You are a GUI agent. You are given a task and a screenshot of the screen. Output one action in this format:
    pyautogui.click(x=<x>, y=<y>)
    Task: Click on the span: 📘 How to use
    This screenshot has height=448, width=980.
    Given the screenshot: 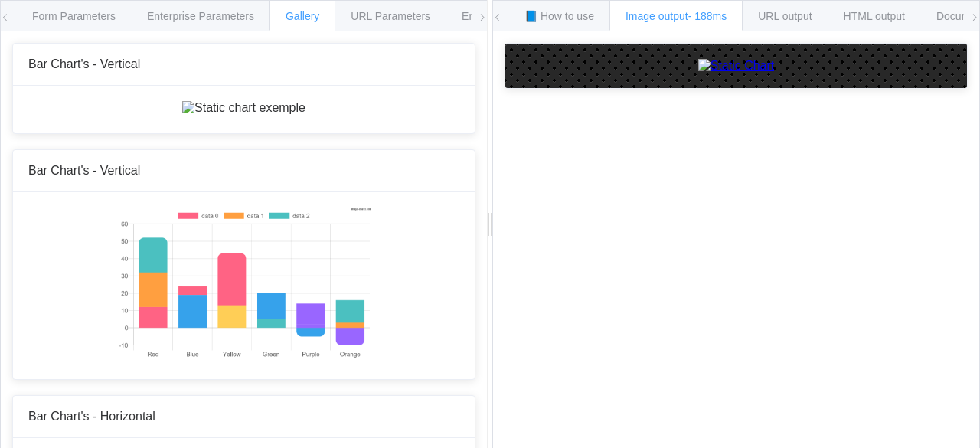 What is the action you would take?
    pyautogui.click(x=559, y=16)
    